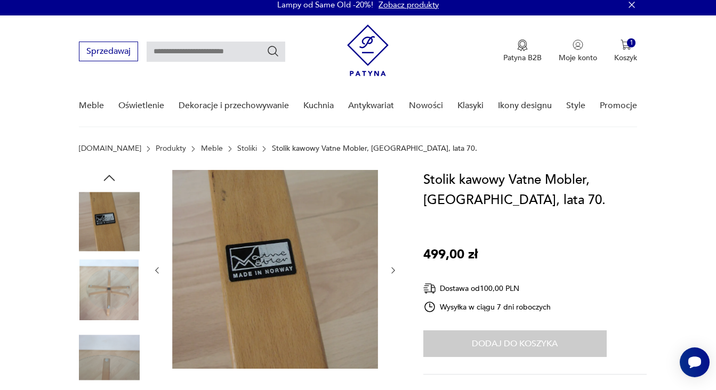 This screenshot has width=716, height=390. What do you see at coordinates (631, 43) in the screenshot?
I see `div: 1` at bounding box center [631, 43].